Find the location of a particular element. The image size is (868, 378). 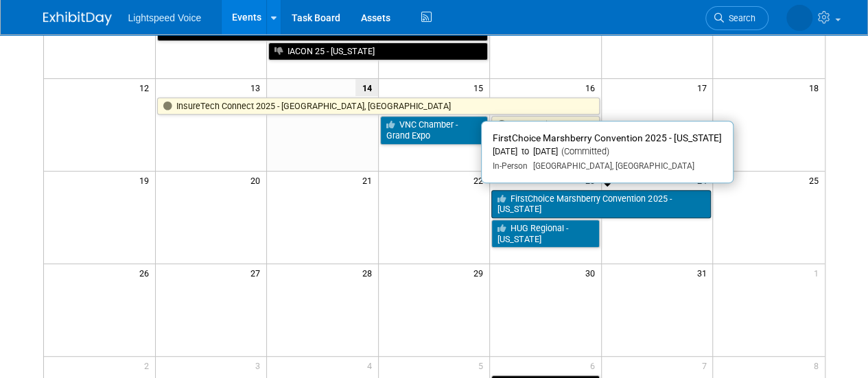

span: 4 is located at coordinates (372, 365).